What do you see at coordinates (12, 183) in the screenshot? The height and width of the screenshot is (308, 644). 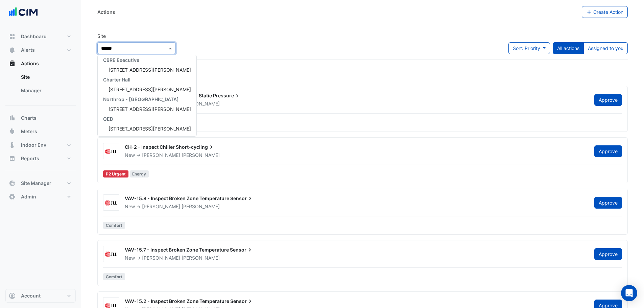 I see `app-icon: Site Manager` at bounding box center [12, 183].